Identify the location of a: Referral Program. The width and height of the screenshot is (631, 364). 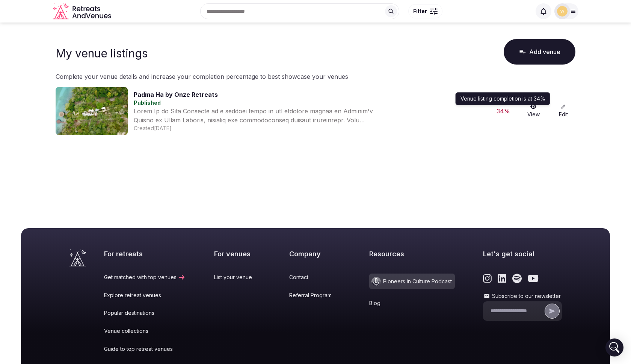
(315, 295).